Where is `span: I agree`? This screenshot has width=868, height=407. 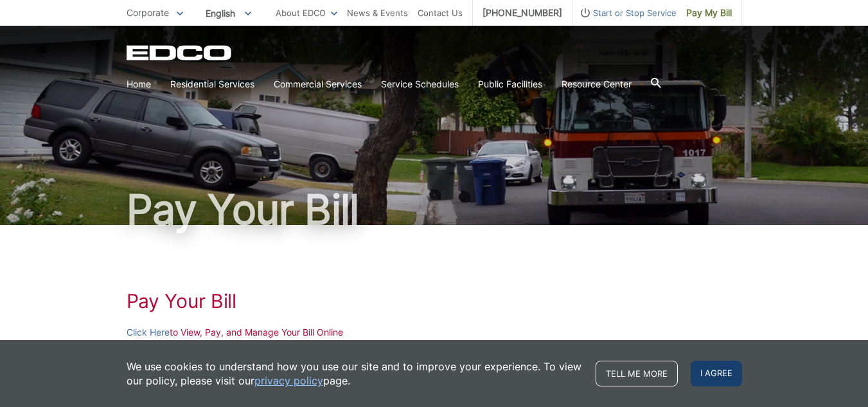
span: I agree is located at coordinates (716, 373).